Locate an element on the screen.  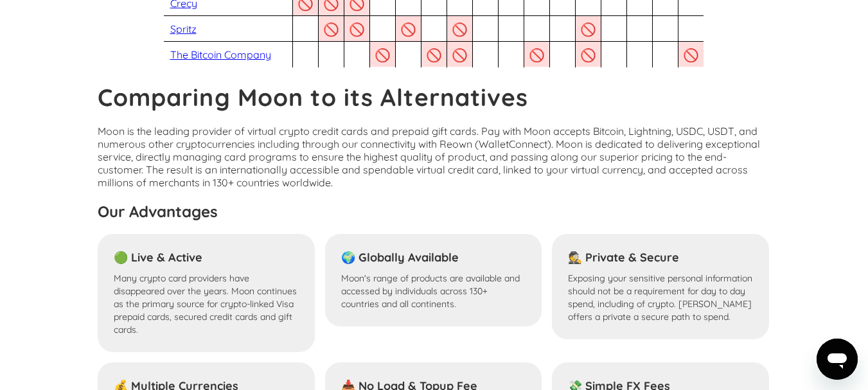
p: Many crypto card providers have disappeared over the years. Moon continues as the primary source ... is located at coordinates (206, 304).